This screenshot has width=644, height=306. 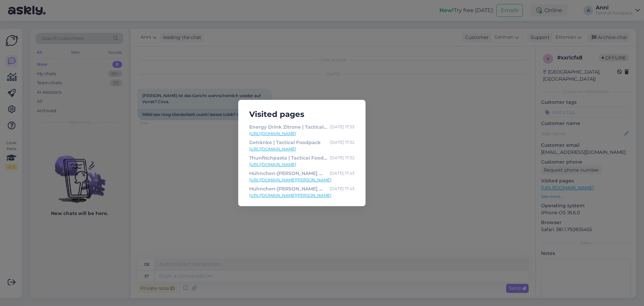 I want to click on h5: Visited pages, so click(x=302, y=114).